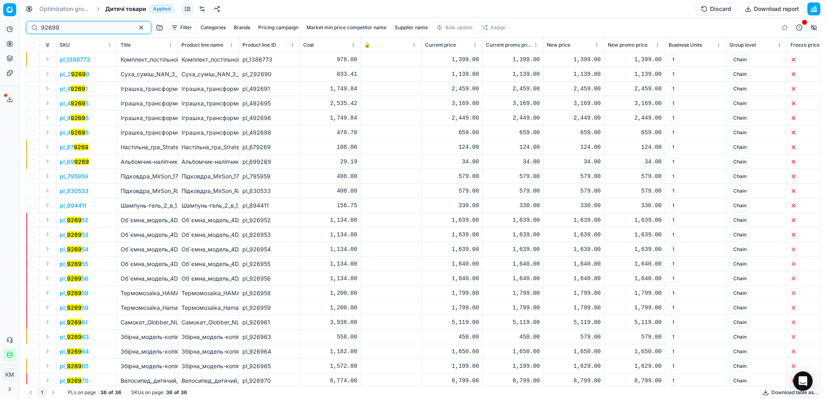  Describe the element at coordinates (74, 352) in the screenshot. I see `button: pl_926964` at that location.